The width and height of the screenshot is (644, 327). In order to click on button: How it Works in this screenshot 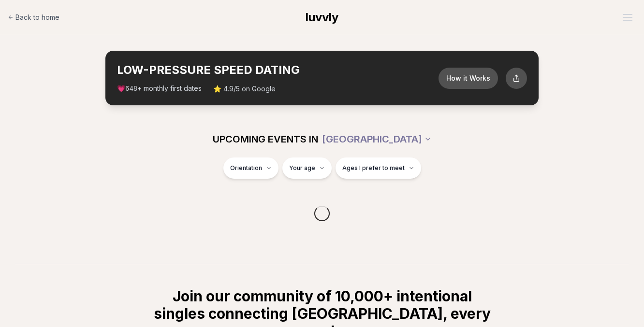, I will do `click(468, 78)`.